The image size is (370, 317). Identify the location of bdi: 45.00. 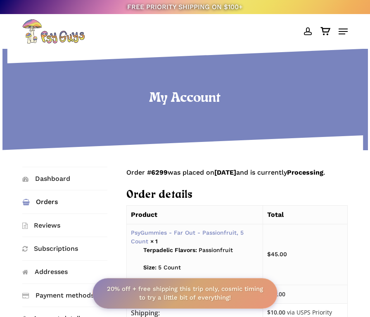
(277, 254).